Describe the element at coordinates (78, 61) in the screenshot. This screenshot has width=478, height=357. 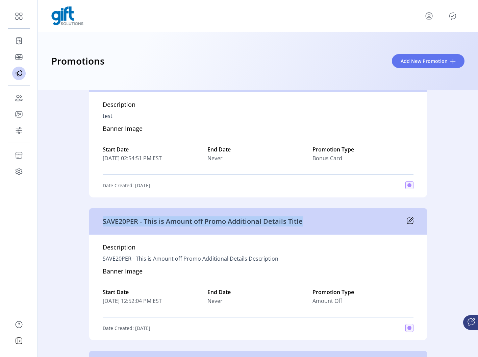
I see `h3: Promotions` at that location.